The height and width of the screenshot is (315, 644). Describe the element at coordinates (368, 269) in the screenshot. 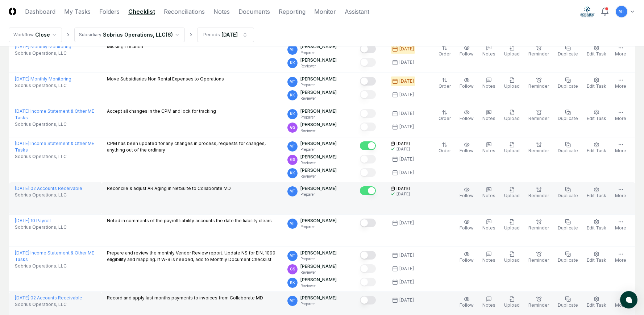

I see `button: Mark complete` at that location.